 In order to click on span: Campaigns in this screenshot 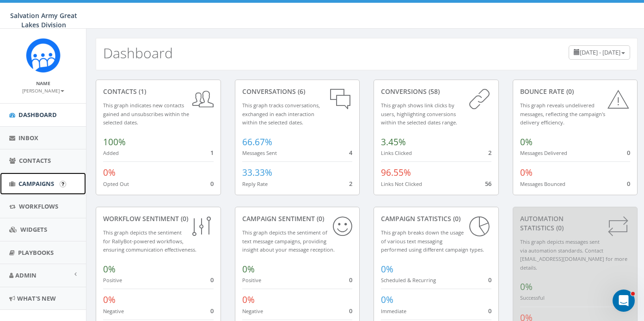, I will do `click(36, 183)`.